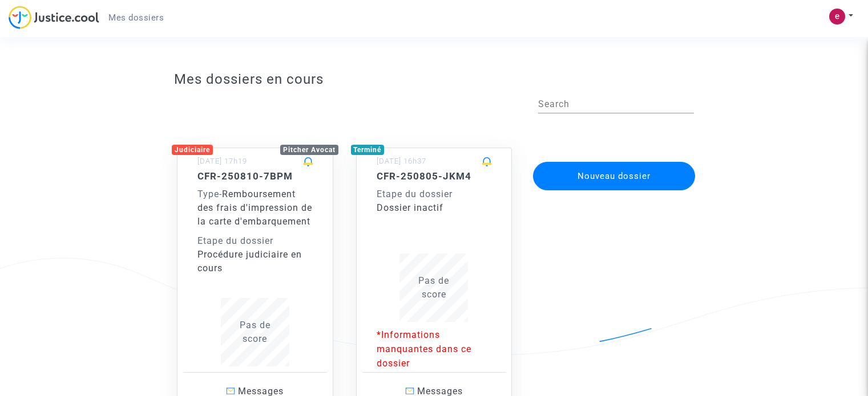 Image resolution: width=868 pixels, height=396 pixels. Describe the element at coordinates (614, 159) in the screenshot. I see `a: Nouveau dossier` at that location.